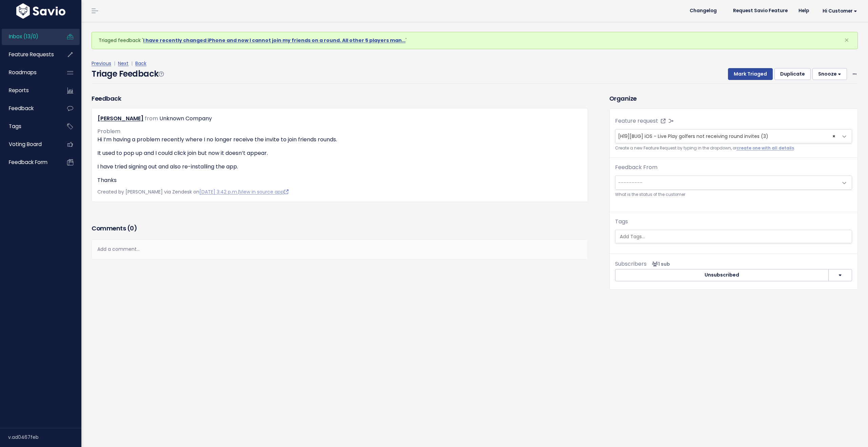  Describe the element at coordinates (152, 118) in the screenshot. I see `span: from` at that location.